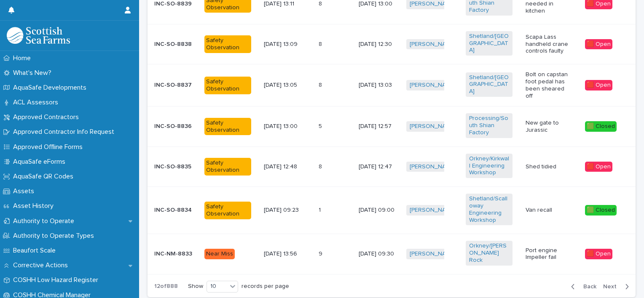  Describe the element at coordinates (321, 125) in the screenshot. I see `p: 5` at that location.